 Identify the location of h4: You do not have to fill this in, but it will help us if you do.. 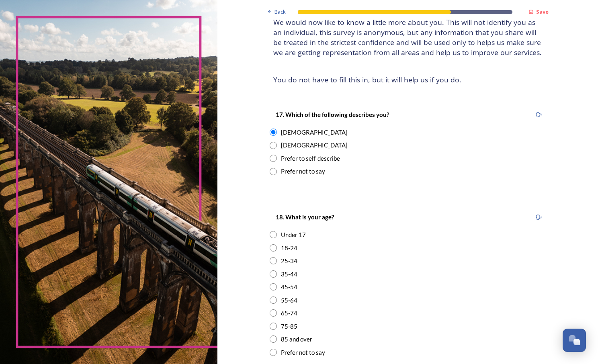
(408, 80).